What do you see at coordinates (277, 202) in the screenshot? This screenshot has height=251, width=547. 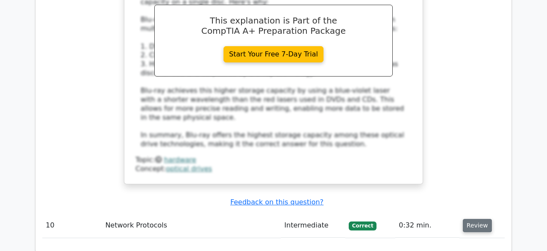 I see `a: Feedback on this question?` at bounding box center [277, 202].